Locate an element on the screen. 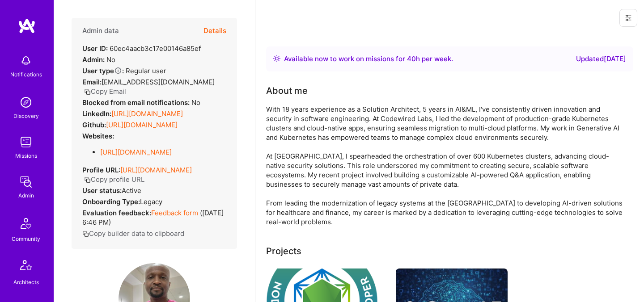 Image resolution: width=644 pixels, height=302 pixels. a: Feedback form is located at coordinates (175, 213).